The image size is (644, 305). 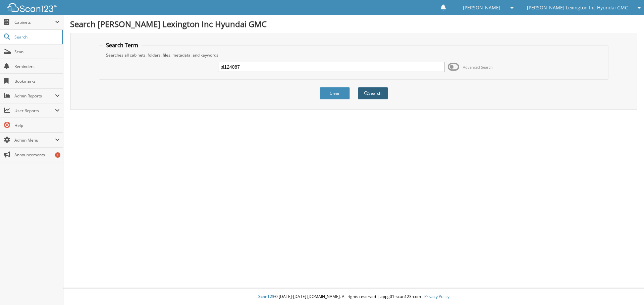 I want to click on span: Help, so click(x=37, y=125).